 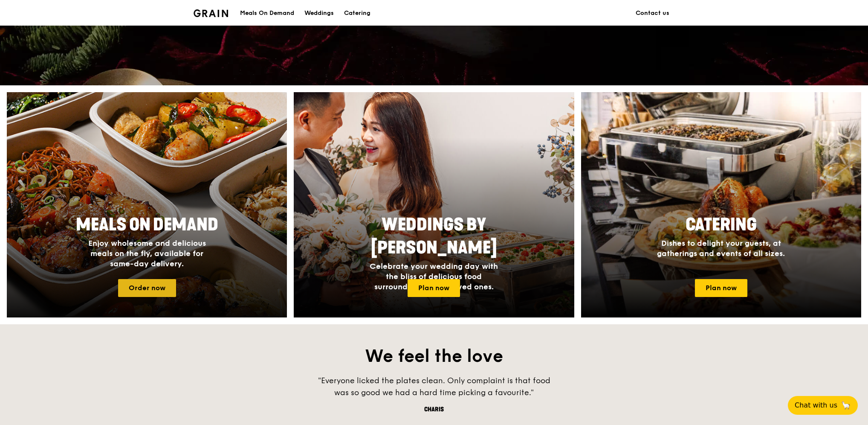 I want to click on img: catering-card.e1cfaf3e.jpg, so click(x=721, y=205).